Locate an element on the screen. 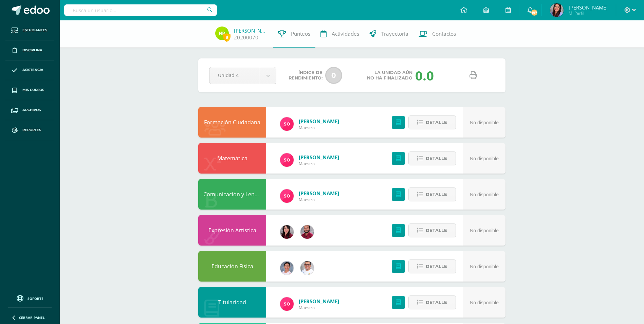 The image size is (644, 324). div: Comunicación y Lenguaje,Idioma Español is located at coordinates (232, 194).